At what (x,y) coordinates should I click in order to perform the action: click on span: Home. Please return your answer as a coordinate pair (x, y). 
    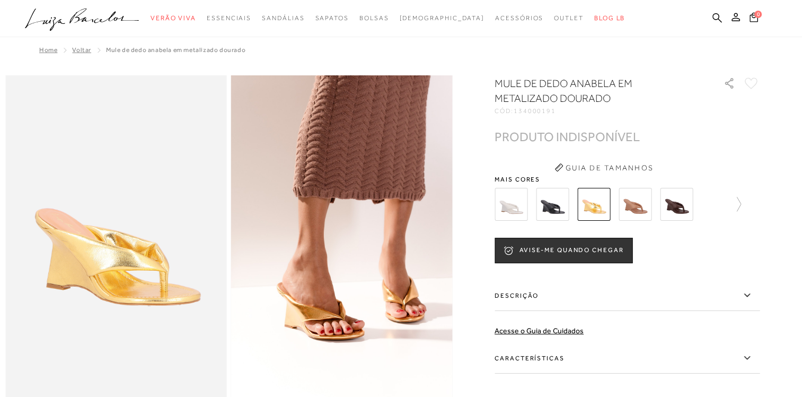
    Looking at the image, I should click on (48, 50).